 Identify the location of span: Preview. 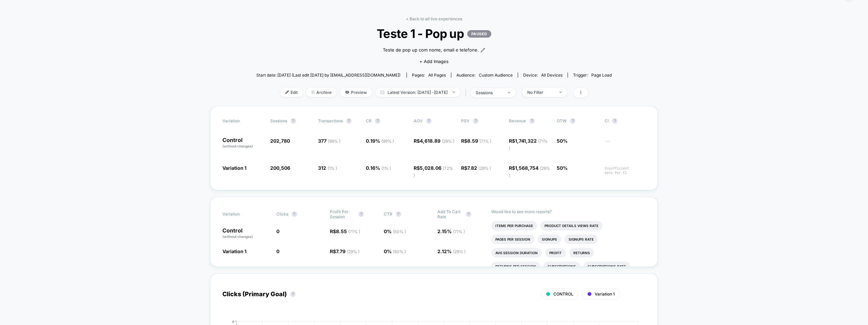
(356, 92).